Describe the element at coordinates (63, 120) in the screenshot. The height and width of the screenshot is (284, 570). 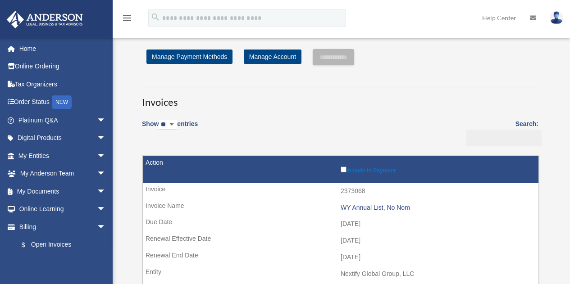
I see `a: Platinum Q&Aarrow_drop_down` at that location.